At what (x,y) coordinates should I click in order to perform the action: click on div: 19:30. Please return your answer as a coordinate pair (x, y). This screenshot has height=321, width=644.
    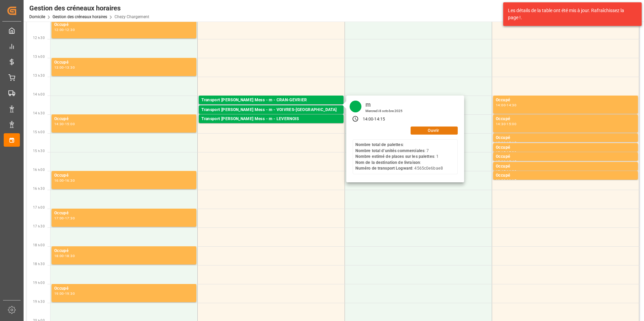
    Looking at the image, I should click on (69, 293).